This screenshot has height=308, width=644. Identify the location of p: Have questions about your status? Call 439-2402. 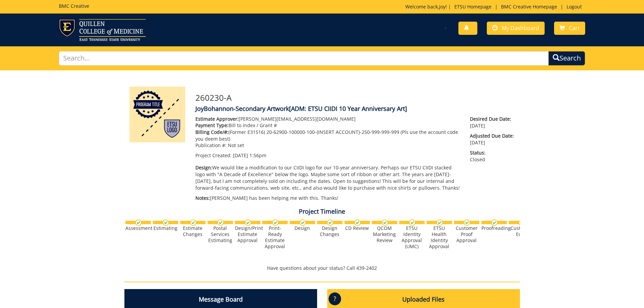
(322, 268).